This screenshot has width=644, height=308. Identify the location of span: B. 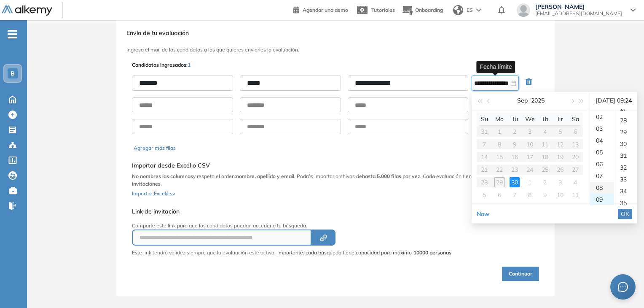
(13, 73).